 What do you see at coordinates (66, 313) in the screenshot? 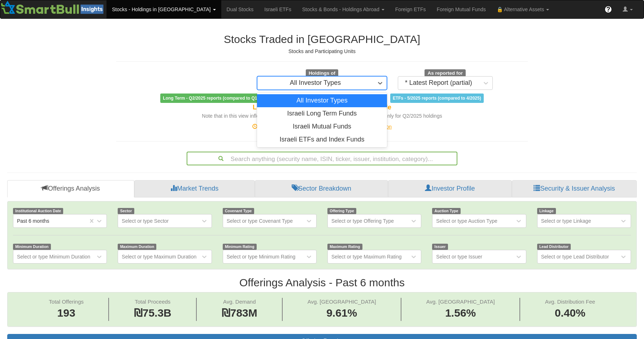
I see `span: 193` at bounding box center [66, 313].